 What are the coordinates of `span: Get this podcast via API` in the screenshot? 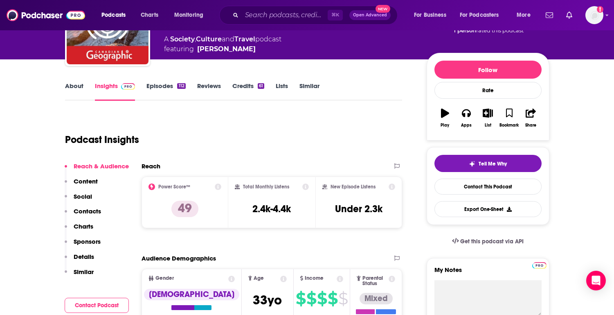 It's located at (492, 241).